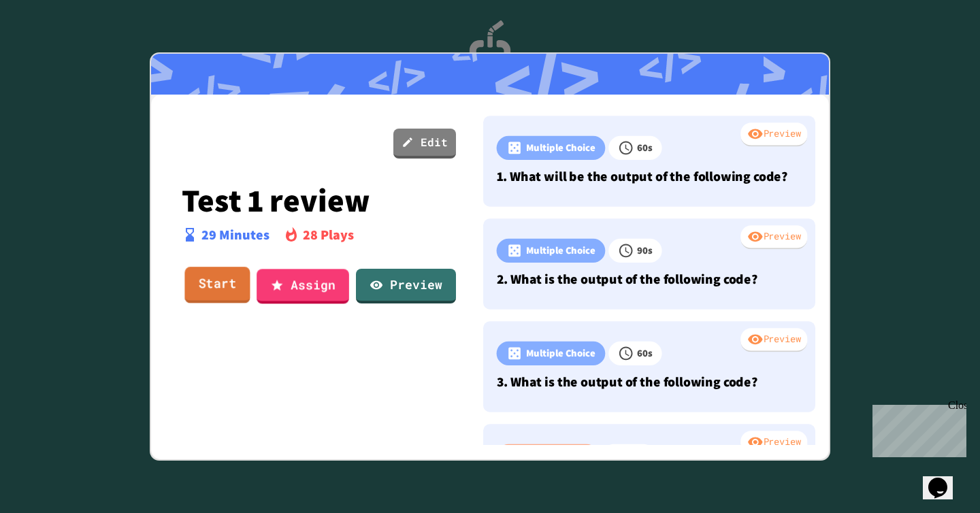 The height and width of the screenshot is (513, 980). Describe the element at coordinates (649, 176) in the screenshot. I see `p: 1. What will be the output of the following code?` at that location.